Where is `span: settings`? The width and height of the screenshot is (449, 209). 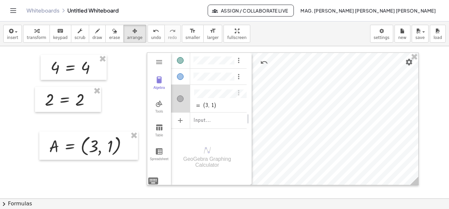
span: settings is located at coordinates (381, 38).